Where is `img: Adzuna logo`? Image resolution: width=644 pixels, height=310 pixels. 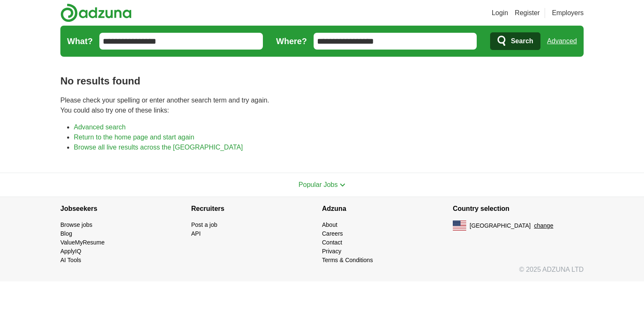
img: Adzuna logo is located at coordinates (96, 13).